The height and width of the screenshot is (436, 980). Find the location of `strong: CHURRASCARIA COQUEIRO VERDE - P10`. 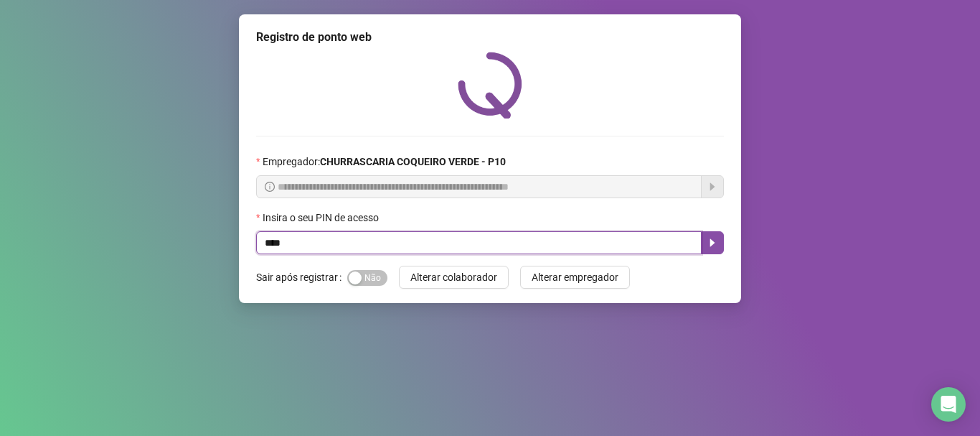

strong: CHURRASCARIA COQUEIRO VERDE - P10 is located at coordinates (413, 161).